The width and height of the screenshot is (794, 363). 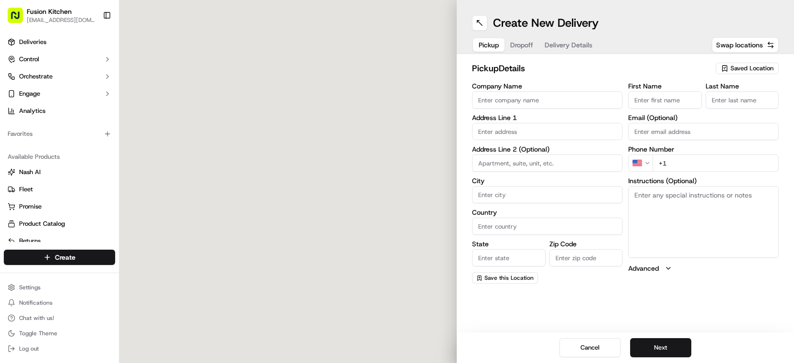 I want to click on button: Create, so click(x=59, y=257).